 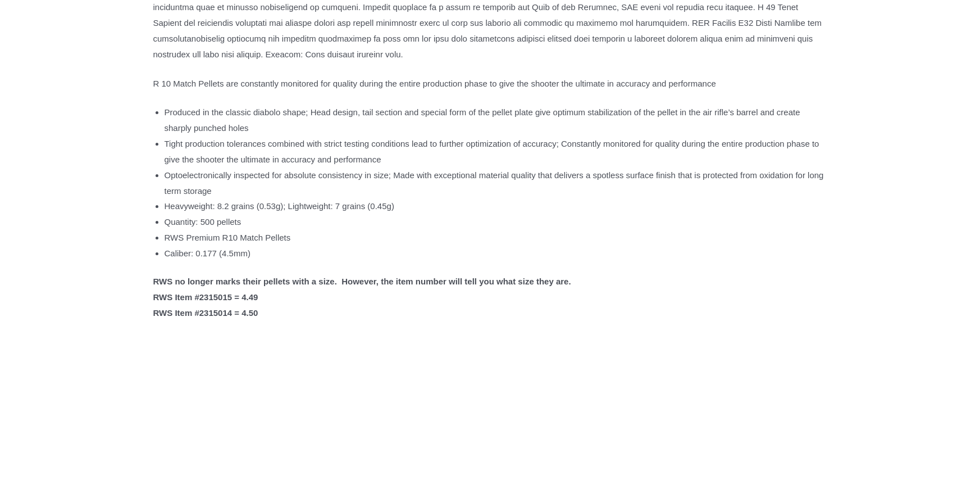 What do you see at coordinates (483, 120) in the screenshot?
I see `span: Produced in the classic diabolo shape; Head design, tail section and special form of the pellet p...` at bounding box center [483, 120].